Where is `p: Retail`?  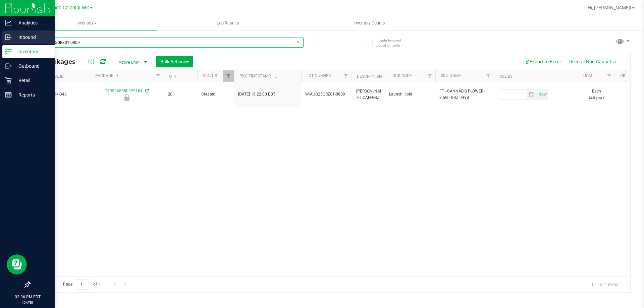 p: Retail is located at coordinates (32, 80).